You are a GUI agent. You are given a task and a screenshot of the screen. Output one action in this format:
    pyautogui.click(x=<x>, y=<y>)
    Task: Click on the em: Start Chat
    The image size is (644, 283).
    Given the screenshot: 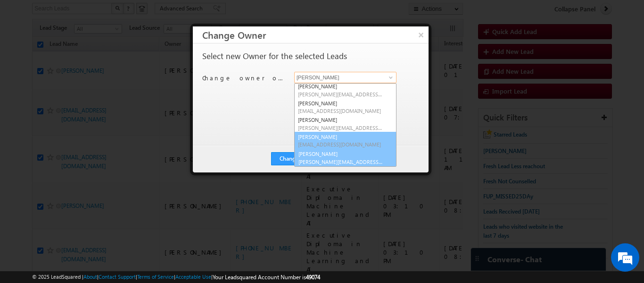 What is the action you would take?
    pyautogui.click(x=149, y=224)
    